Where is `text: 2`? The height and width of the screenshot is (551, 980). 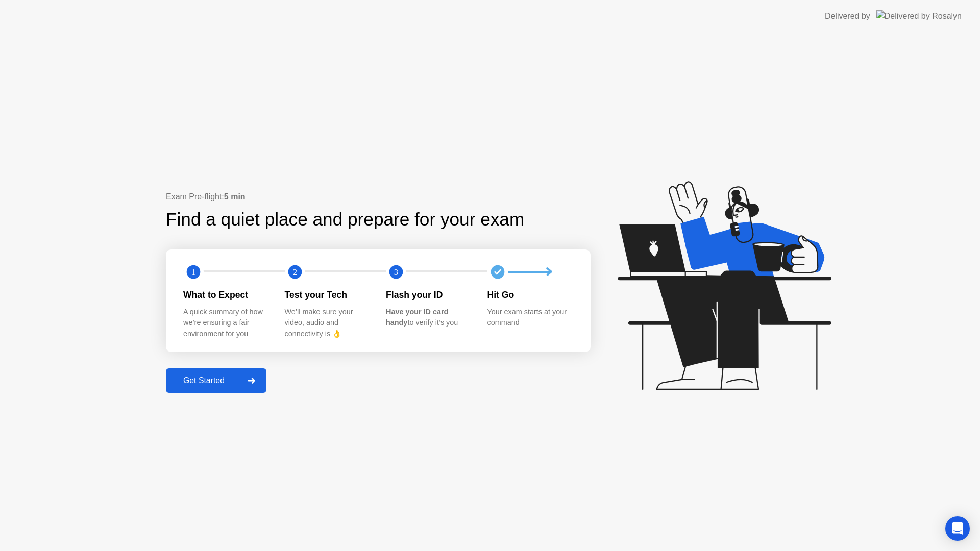
text: 2 is located at coordinates (294, 272).